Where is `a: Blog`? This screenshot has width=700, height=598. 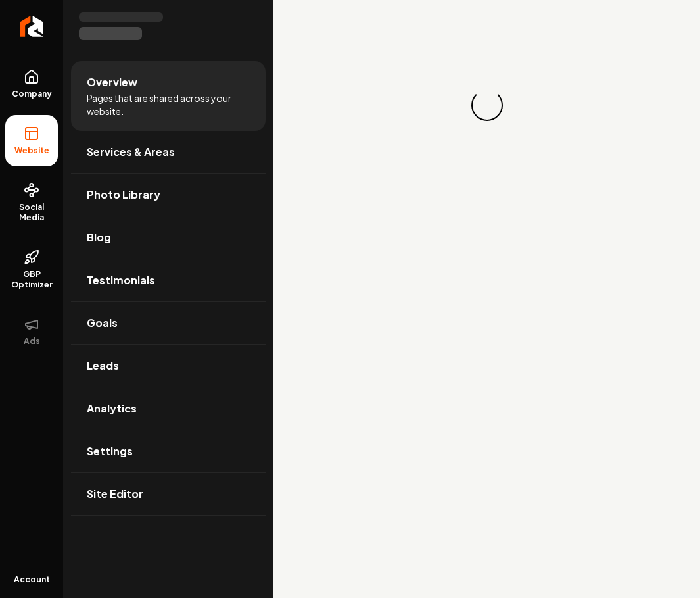 a: Blog is located at coordinates (168, 237).